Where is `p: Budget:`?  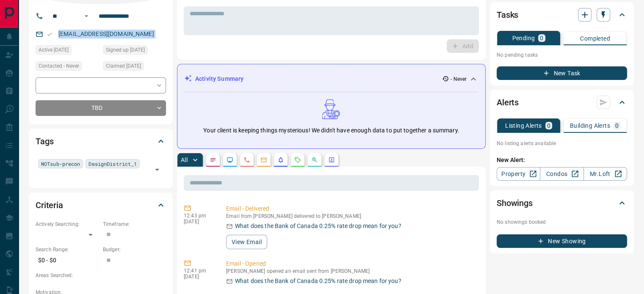 p: Budget: is located at coordinates (134, 249).